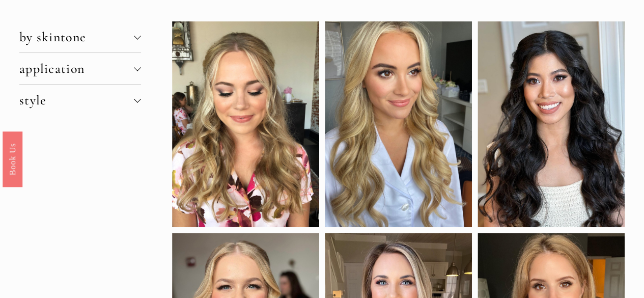 This screenshot has height=298, width=644. Describe the element at coordinates (80, 37) in the screenshot. I see `button: by skintone` at that location.